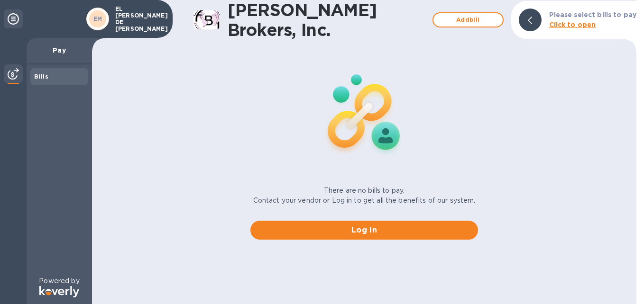 Image resolution: width=644 pixels, height=304 pixels. I want to click on button: Log in, so click(364, 230).